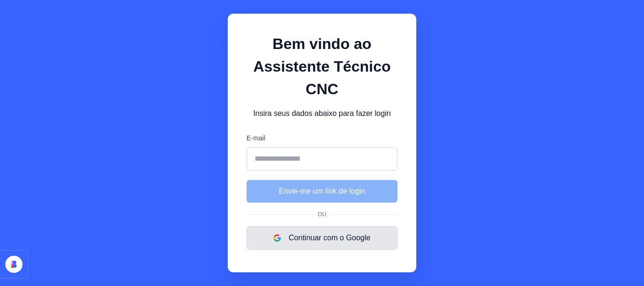 The image size is (644, 286). What do you see at coordinates (329, 238) in the screenshot?
I see `font: Continuar com o Google` at bounding box center [329, 238].